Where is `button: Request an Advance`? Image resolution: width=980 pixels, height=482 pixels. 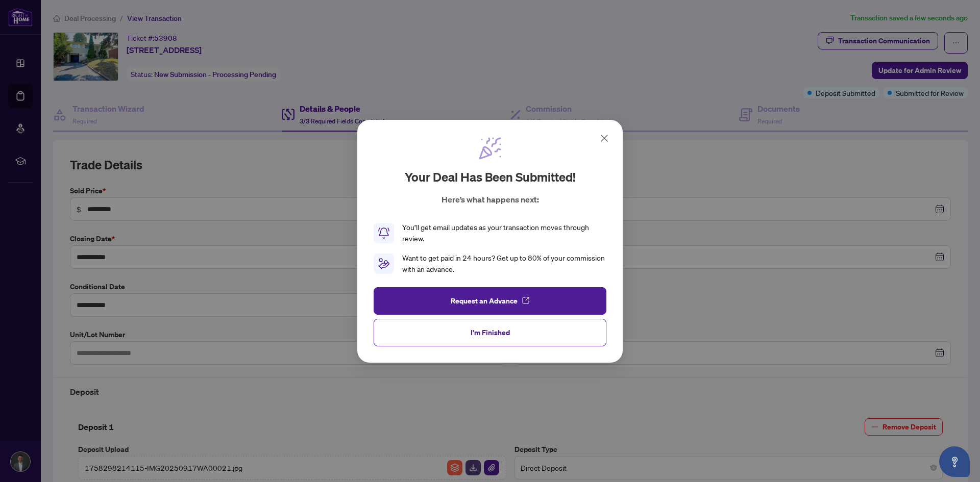
button: Request an Advance is located at coordinates (490, 301).